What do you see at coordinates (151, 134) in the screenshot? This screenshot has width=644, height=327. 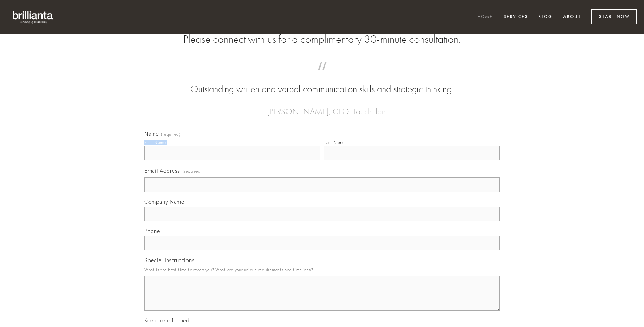 I see `span: Name` at bounding box center [151, 134].